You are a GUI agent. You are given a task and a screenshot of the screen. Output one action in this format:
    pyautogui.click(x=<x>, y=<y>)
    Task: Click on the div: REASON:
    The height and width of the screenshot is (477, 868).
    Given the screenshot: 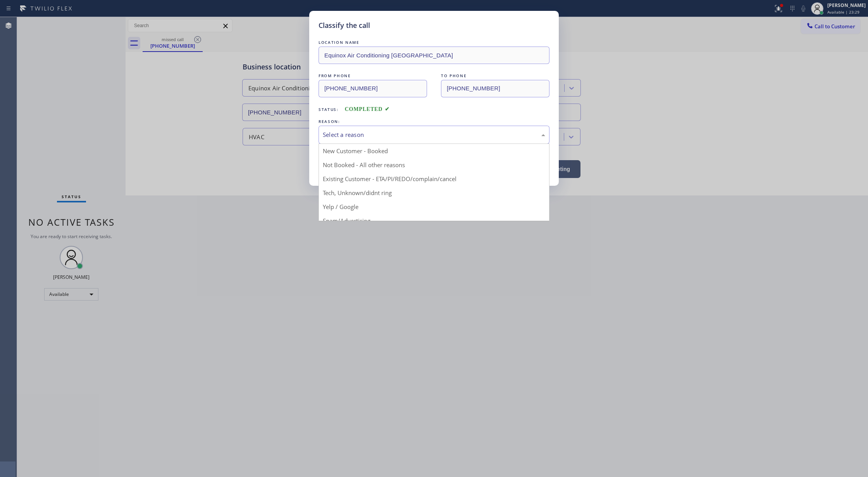 What is the action you would take?
    pyautogui.click(x=434, y=122)
    